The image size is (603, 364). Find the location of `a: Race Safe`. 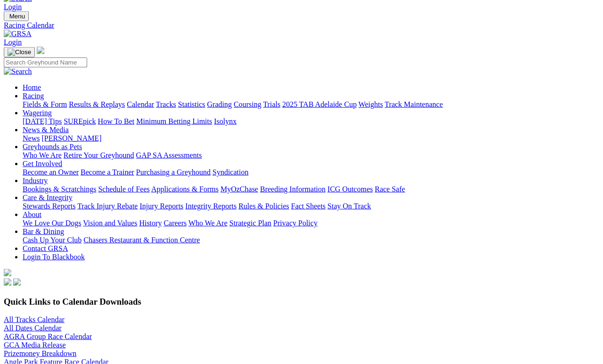

a: Race Safe is located at coordinates (389, 189).